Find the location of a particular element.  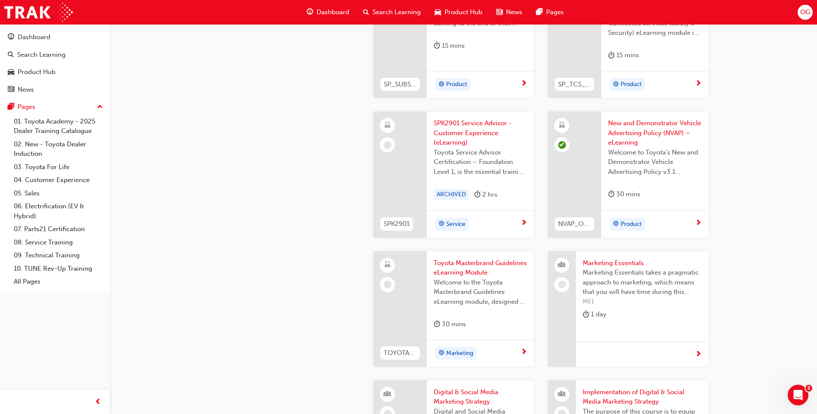

span: Toyota Masterbrand Guidelines eLearning Module is located at coordinates (480, 268).